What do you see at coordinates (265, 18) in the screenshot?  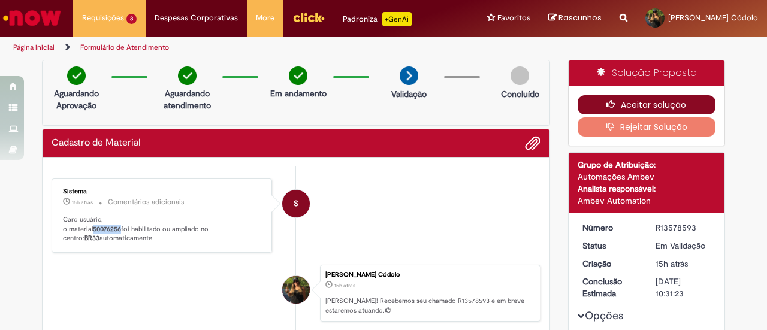 I see `span: More` at bounding box center [265, 18].